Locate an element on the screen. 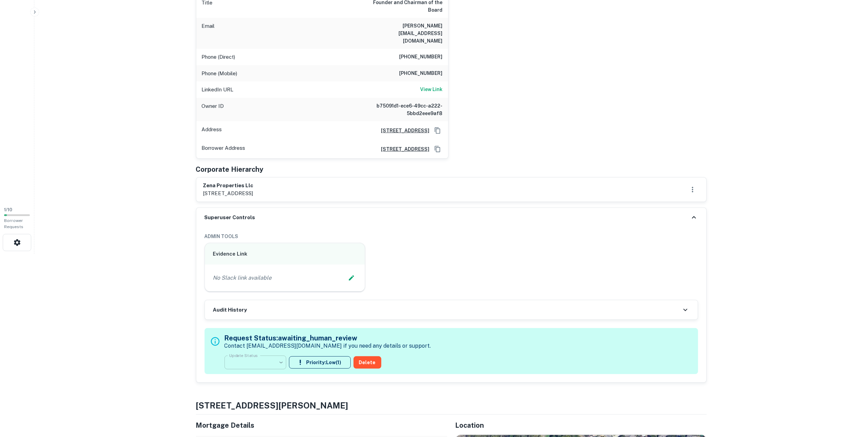 This screenshot has height=437, width=868. a: View Link is located at coordinates (431, 89).